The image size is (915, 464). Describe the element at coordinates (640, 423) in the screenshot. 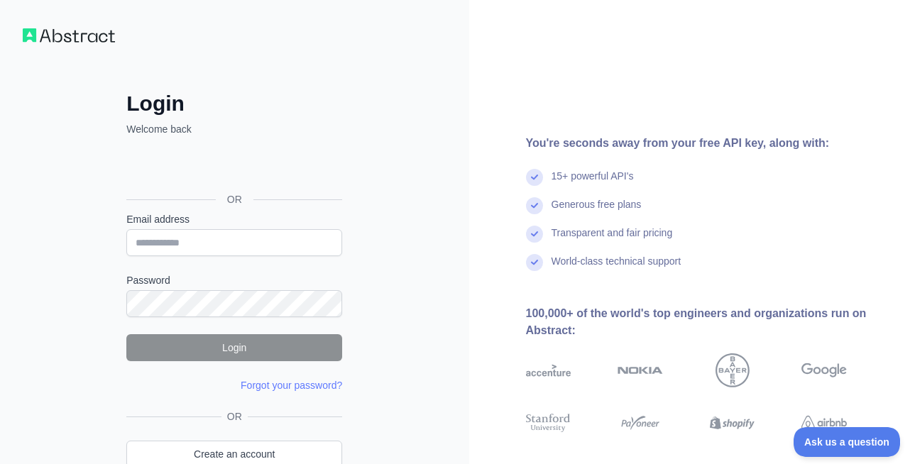

I see `img: payoneer` at that location.